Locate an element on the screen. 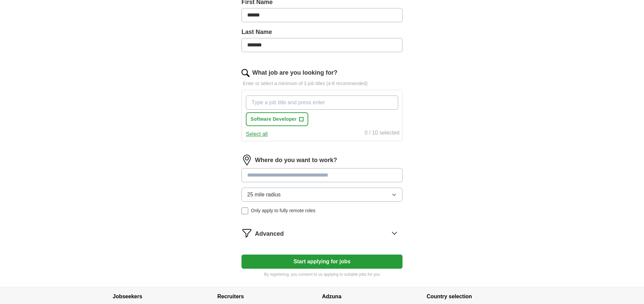 The width and height of the screenshot is (644, 304). label: What job are you looking for? is located at coordinates (295, 73).